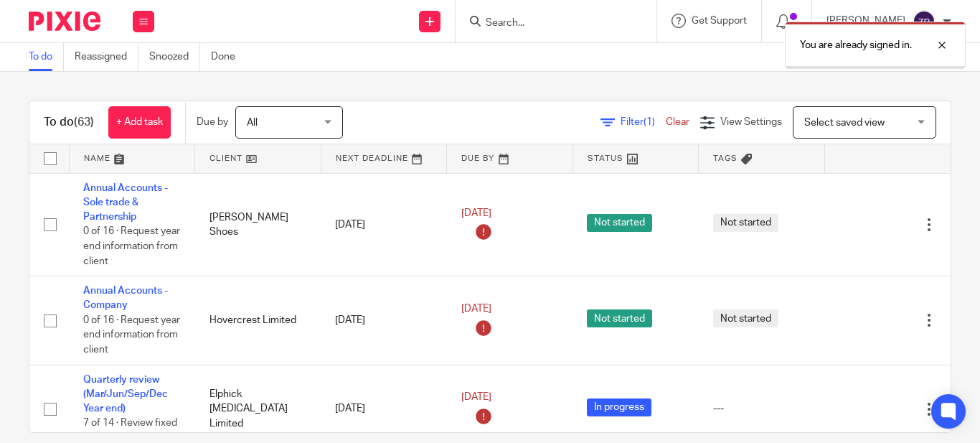 The image size is (980, 443). I want to click on a: To do, so click(46, 57).